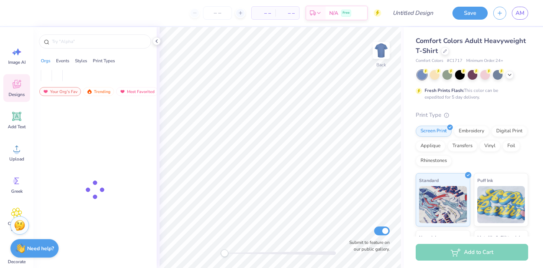  What do you see at coordinates (17, 227) in the screenshot?
I see `span: Clipart & logos` at bounding box center [17, 227].